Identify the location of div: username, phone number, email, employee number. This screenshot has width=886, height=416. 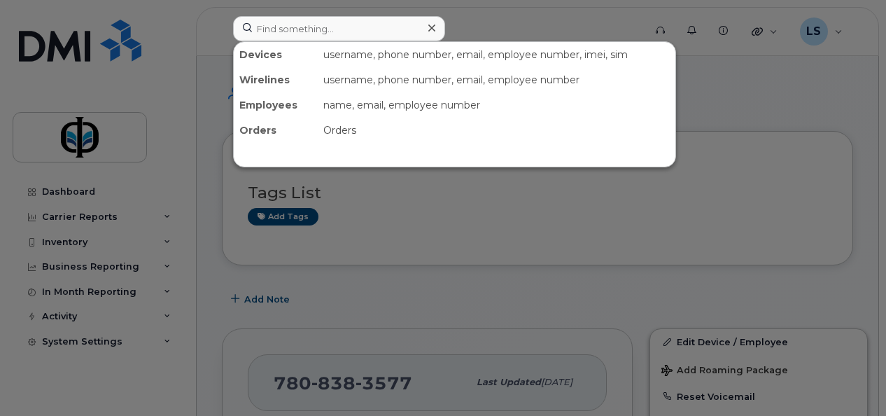
(496, 80).